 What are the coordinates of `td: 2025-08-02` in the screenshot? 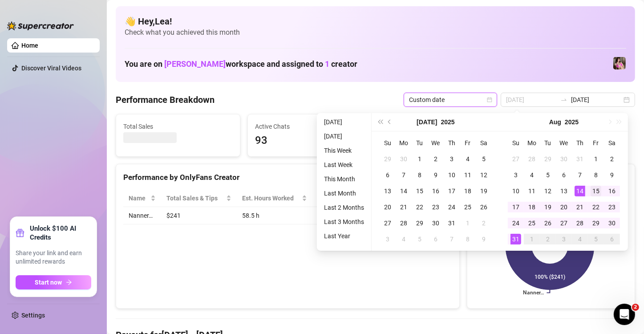 It's located at (484, 223).